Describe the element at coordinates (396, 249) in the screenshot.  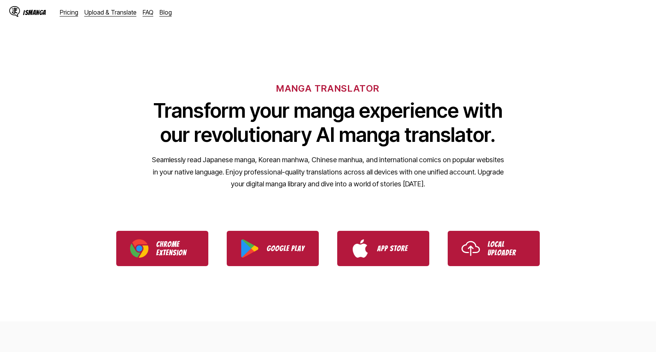
I see `p: App Store` at that location.